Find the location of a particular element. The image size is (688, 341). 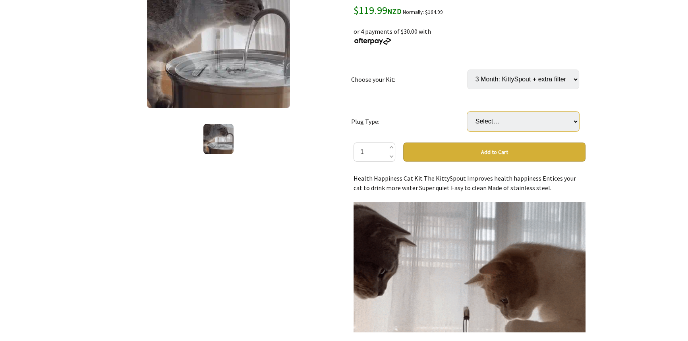

button: Add to Cart is located at coordinates (494, 152).